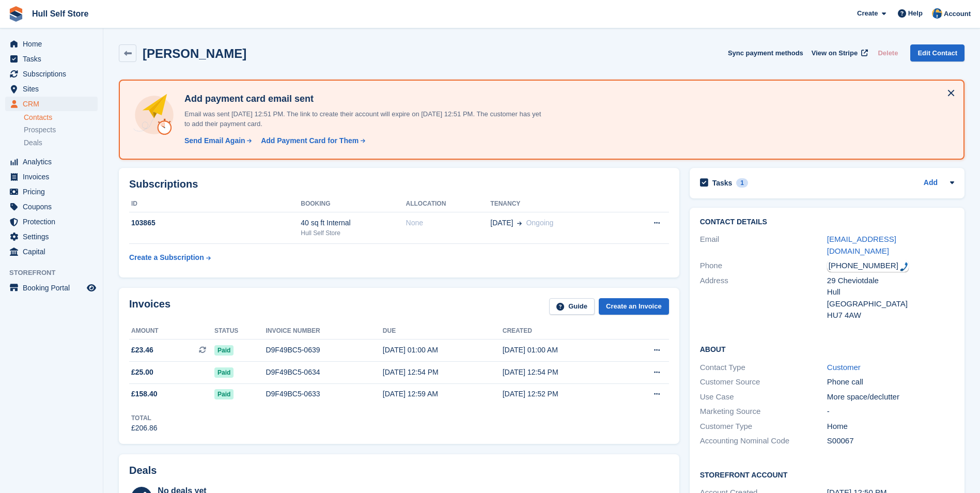 The width and height of the screenshot is (980, 493). I want to click on div: Customer Source, so click(764, 382).